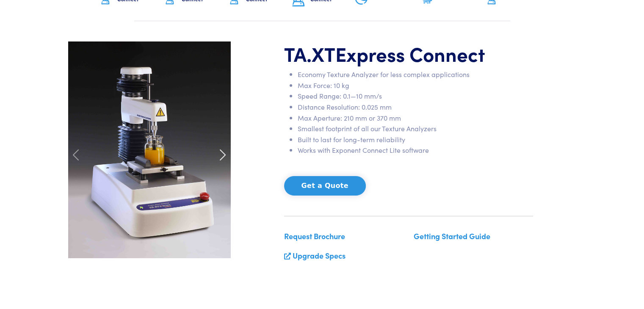  I want to click on li: Distance Resolution: 0.025 mm, so click(415, 107).